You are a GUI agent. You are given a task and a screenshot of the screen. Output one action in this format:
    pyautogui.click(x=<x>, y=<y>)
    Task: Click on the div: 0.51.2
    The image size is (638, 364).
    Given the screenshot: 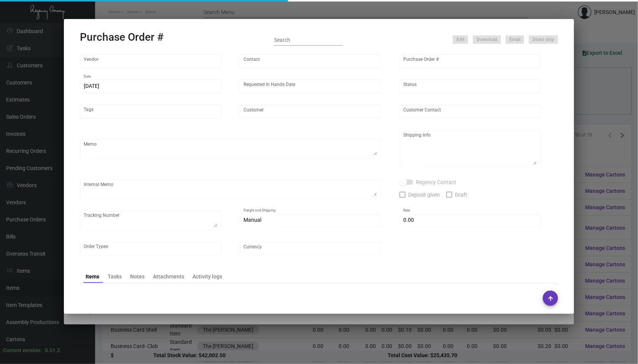 What is the action you would take?
    pyautogui.click(x=53, y=351)
    